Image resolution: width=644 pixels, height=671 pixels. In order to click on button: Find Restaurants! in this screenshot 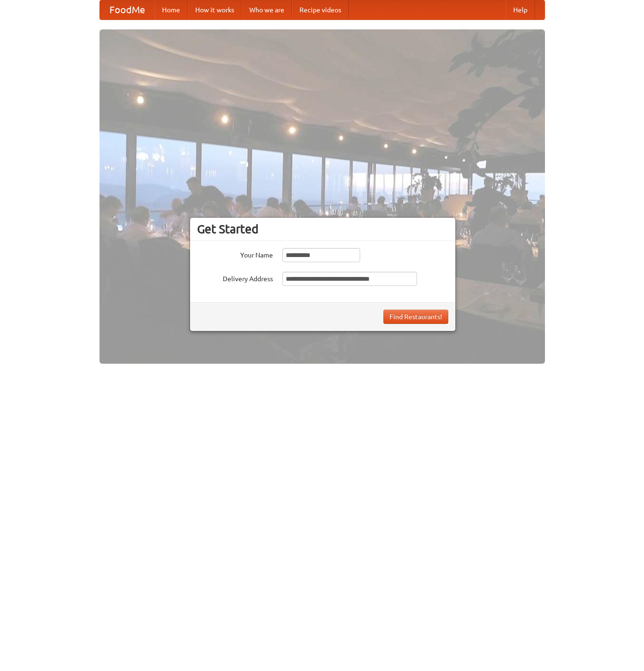, I will do `click(415, 316)`.